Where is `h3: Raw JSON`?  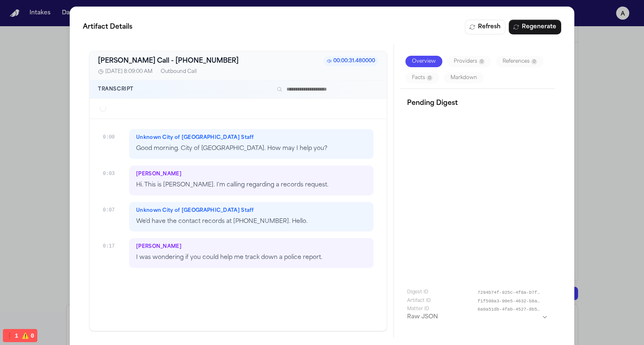 h3: Raw JSON is located at coordinates (422, 317).